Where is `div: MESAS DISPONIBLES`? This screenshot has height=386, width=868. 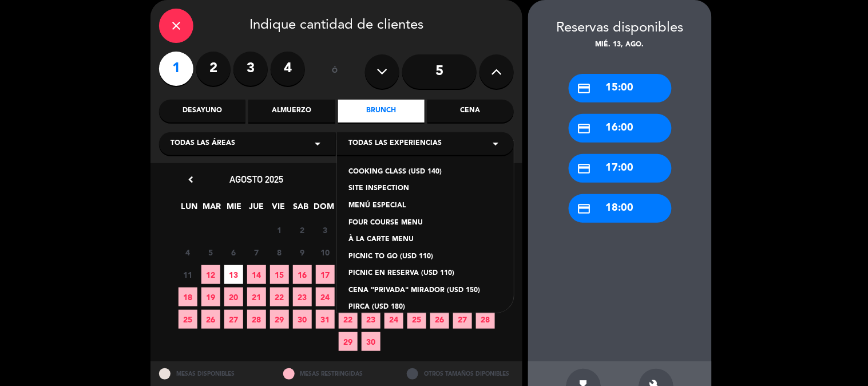
div: MESAS DISPONIBLES is located at coordinates (212, 373).